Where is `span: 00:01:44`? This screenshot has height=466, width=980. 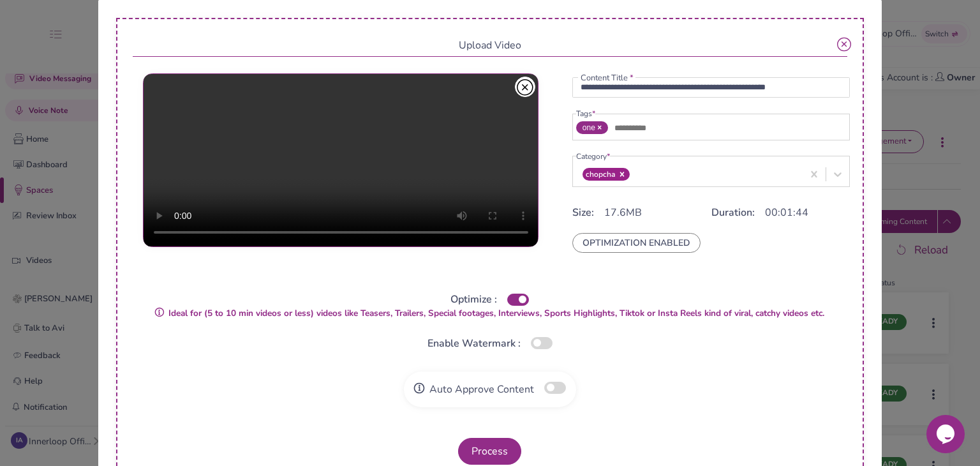
span: 00:01:44 is located at coordinates (787, 213).